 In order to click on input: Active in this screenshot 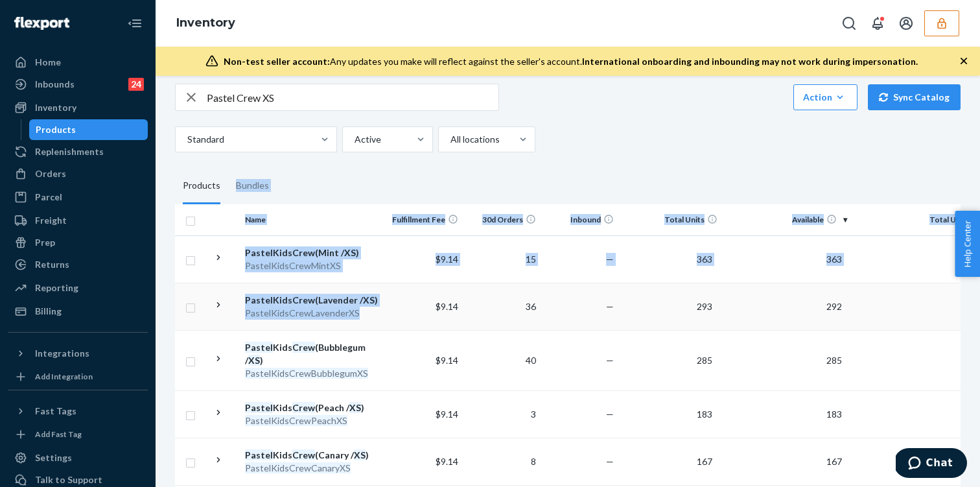, I will do `click(354, 139)`.